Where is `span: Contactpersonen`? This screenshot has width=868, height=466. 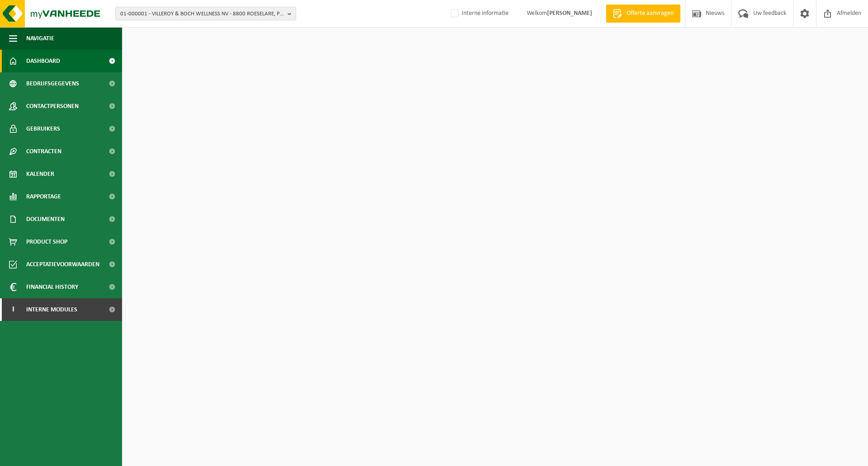 span: Contactpersonen is located at coordinates (52, 106).